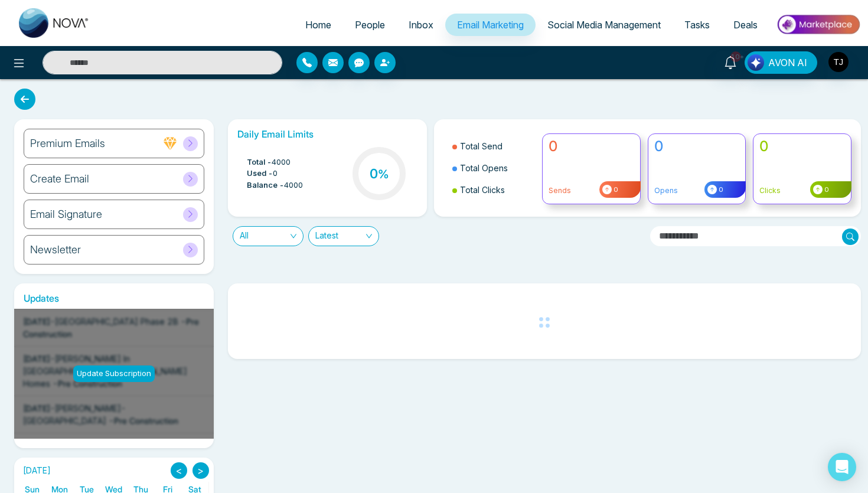 The height and width of the screenshot is (493, 868). Describe the element at coordinates (318, 25) in the screenshot. I see `span: Home` at that location.